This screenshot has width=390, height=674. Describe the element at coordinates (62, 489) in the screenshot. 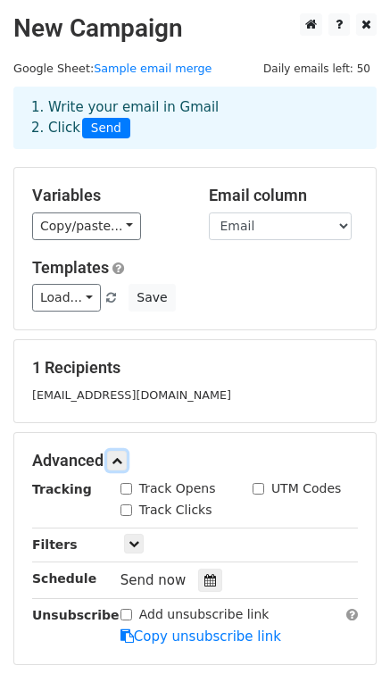

I see `strong: Tracking` at that location.